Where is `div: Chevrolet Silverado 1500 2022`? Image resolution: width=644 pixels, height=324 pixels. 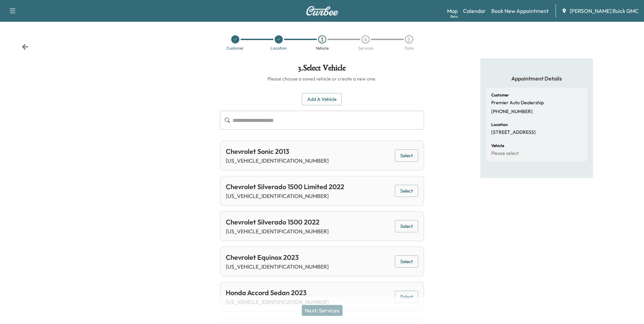
div: Chevrolet Silverado 1500 2022 is located at coordinates (277, 222).